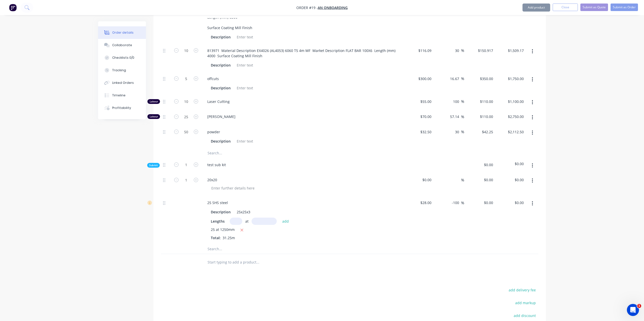 Image resolution: width=644 pixels, height=321 pixels. What do you see at coordinates (257, 262) in the screenshot?
I see `input: Start typing to add a product...` at bounding box center [257, 262].